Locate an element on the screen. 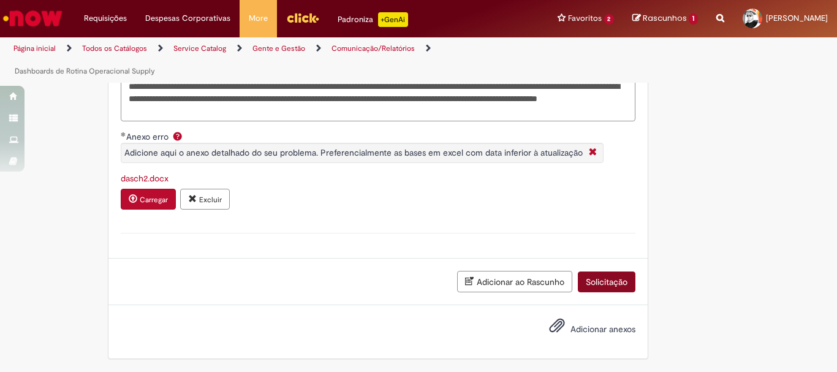 Image resolution: width=837 pixels, height=372 pixels. i: Fechar More information Por question_anexo_erro is located at coordinates (593, 153).